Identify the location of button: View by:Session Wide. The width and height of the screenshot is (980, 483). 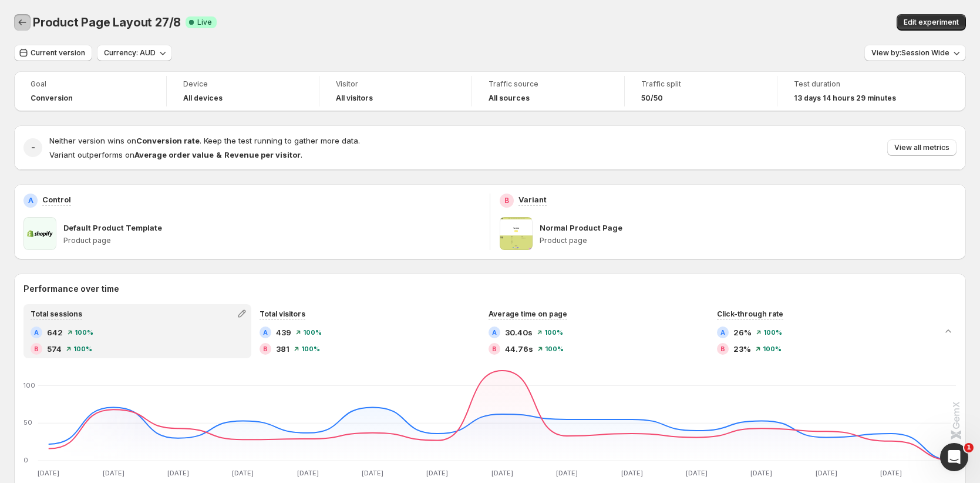
(916, 53).